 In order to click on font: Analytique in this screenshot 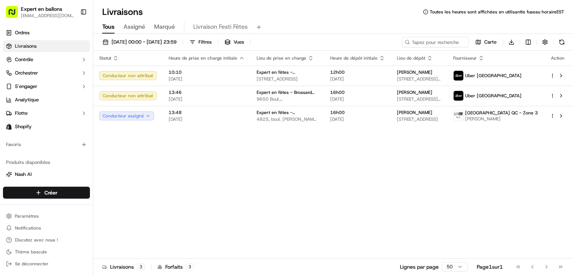, I will do `click(27, 100)`.